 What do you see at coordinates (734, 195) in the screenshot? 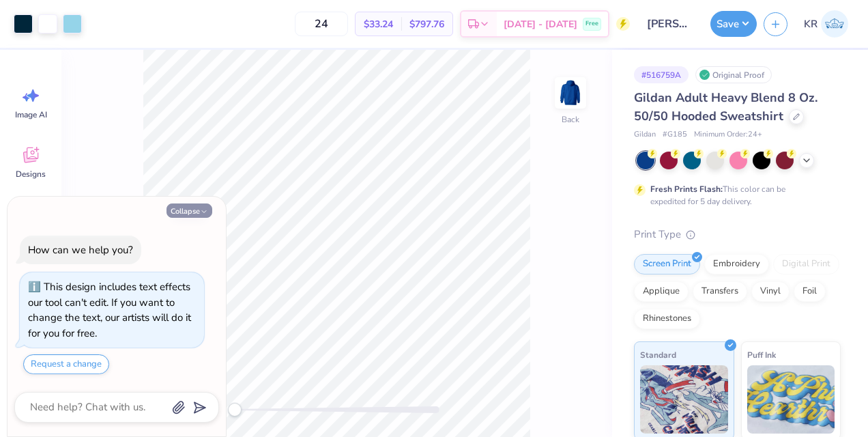
I see `div: This color can be expedited for 5 day delivery.` at bounding box center [734, 195].